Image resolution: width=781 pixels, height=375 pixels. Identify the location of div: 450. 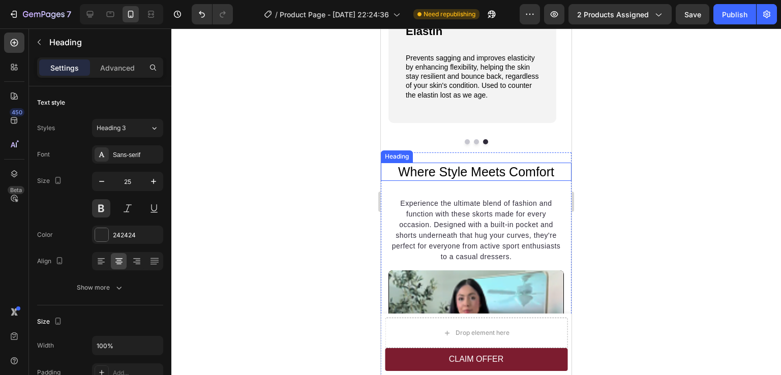
(17, 112).